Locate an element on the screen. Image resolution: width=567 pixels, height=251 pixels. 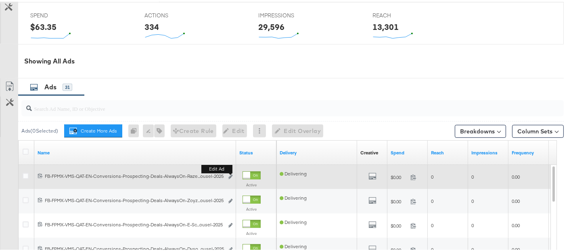
a: Ad Name. is located at coordinates (135, 151).